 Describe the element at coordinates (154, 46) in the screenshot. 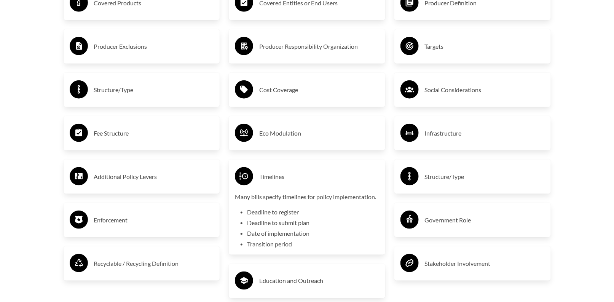

I see `h3: Producer Exclusions` at that location.